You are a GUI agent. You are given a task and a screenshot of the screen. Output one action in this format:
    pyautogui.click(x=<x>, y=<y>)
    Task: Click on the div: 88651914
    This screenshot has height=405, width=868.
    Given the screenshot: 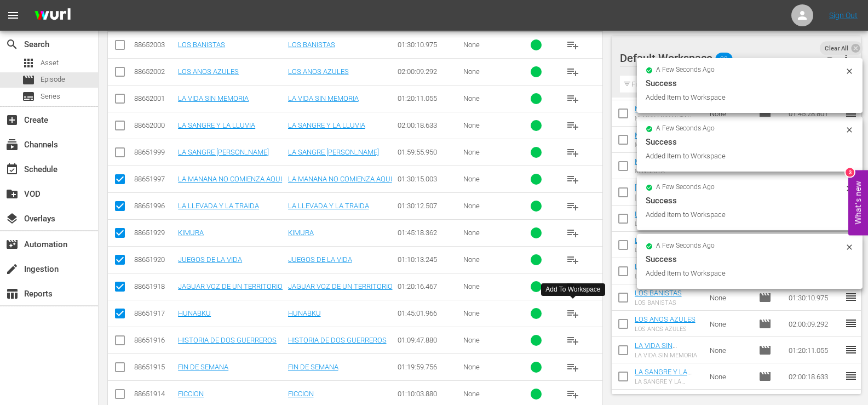 What is the action you would take?
    pyautogui.click(x=155, y=394)
    